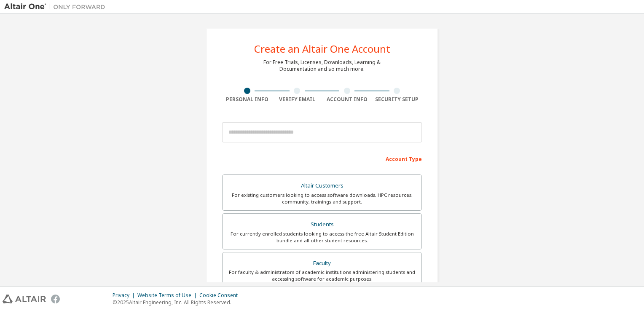 The width and height of the screenshot is (644, 311). What do you see at coordinates (297, 99) in the screenshot?
I see `div: Verify Email` at bounding box center [297, 99].